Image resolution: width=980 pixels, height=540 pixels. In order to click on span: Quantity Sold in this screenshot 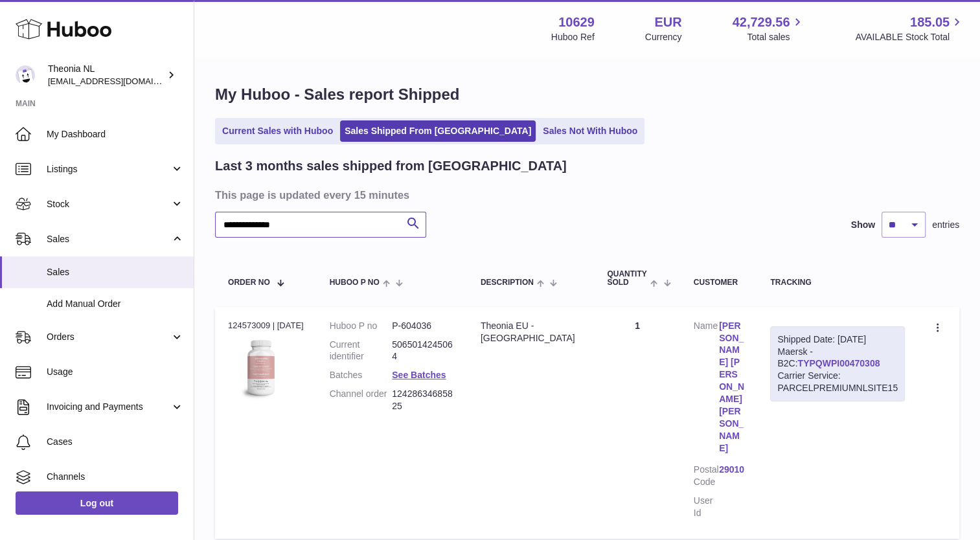, I will do `click(627, 278)`.